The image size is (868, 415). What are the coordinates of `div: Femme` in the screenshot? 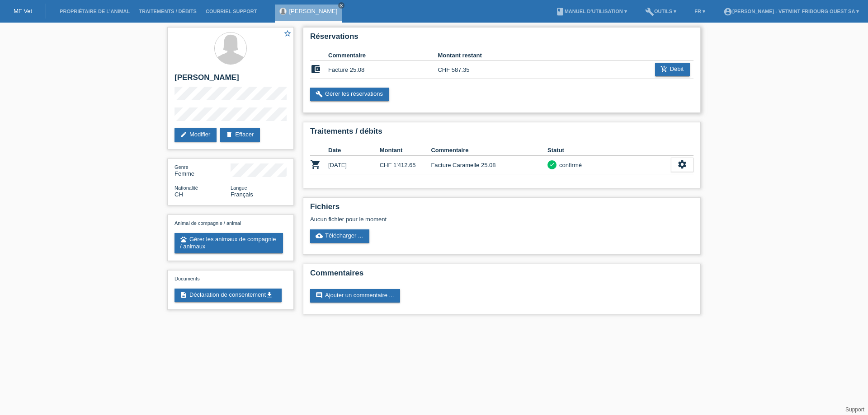 It's located at (202, 170).